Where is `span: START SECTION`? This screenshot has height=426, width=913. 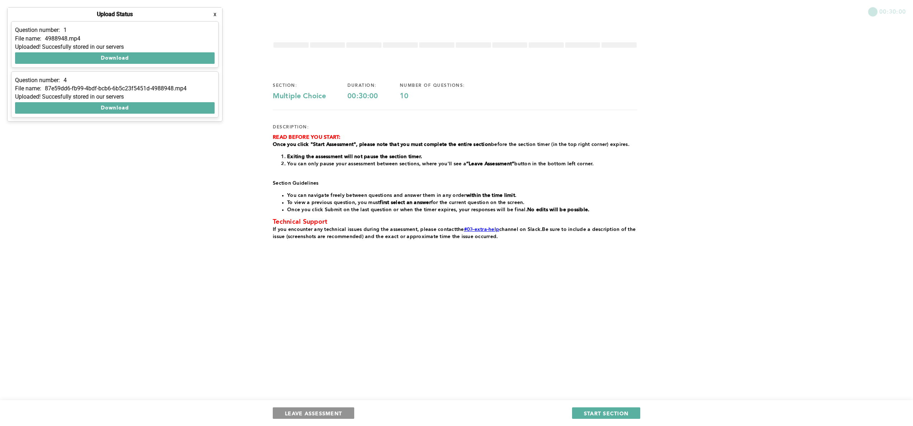 span: START SECTION is located at coordinates (606, 413).